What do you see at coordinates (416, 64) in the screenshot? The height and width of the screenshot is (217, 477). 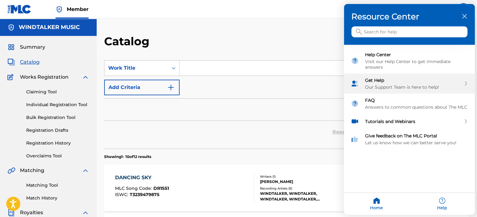 I see `div: Visit our Help Center to get immediate answers` at bounding box center [416, 64].